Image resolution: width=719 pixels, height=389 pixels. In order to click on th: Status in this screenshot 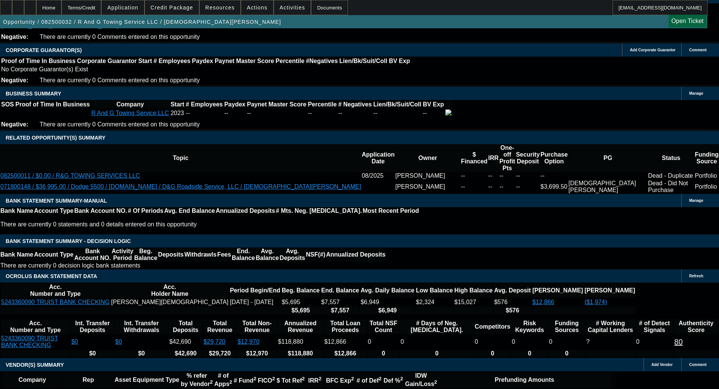, I will do `click(671, 158)`.